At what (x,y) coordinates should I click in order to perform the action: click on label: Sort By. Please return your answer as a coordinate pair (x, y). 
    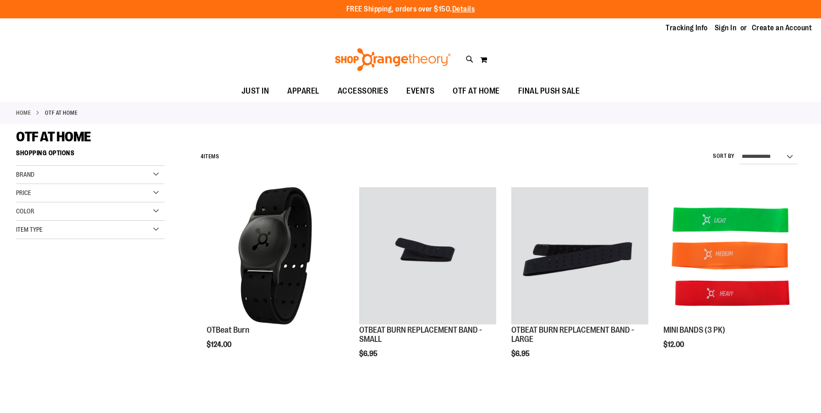
    Looking at the image, I should click on (724, 156).